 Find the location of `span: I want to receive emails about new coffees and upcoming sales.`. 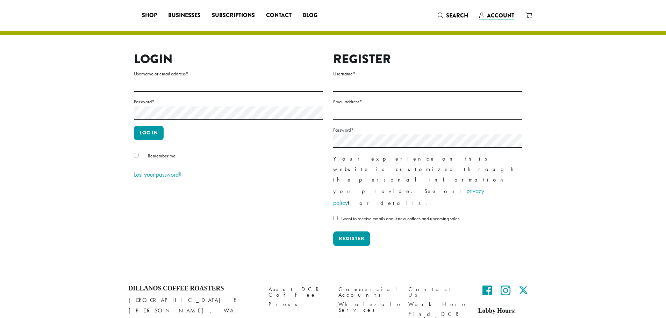

span: I want to receive emails about new coffees and upcoming sales. is located at coordinates (400, 219).